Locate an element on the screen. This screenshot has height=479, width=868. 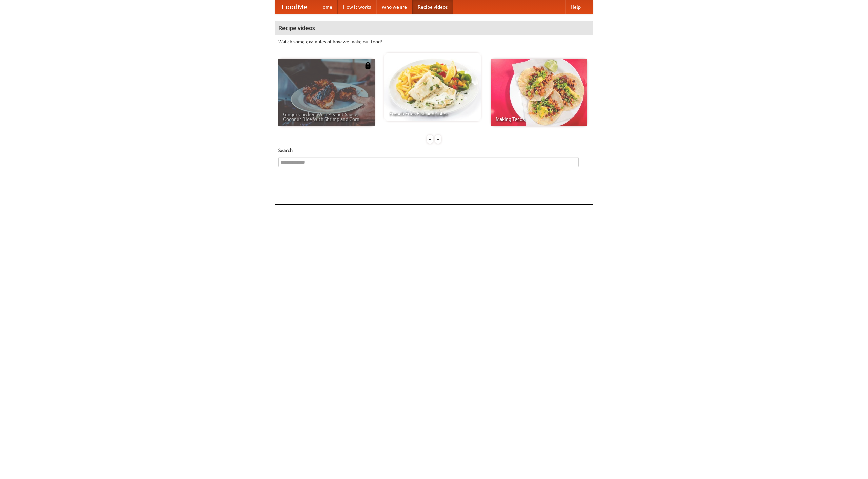
img: 483408.png is located at coordinates (368, 65).